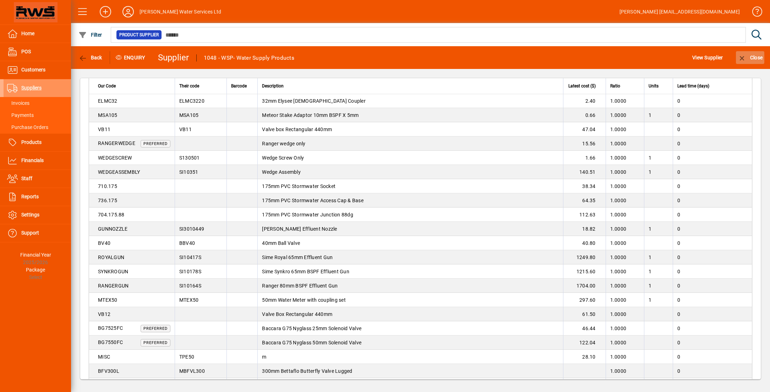  Describe the element at coordinates (300, 286) in the screenshot. I see `span: Ranger 80mm BSPF Effluent Gun` at that location.